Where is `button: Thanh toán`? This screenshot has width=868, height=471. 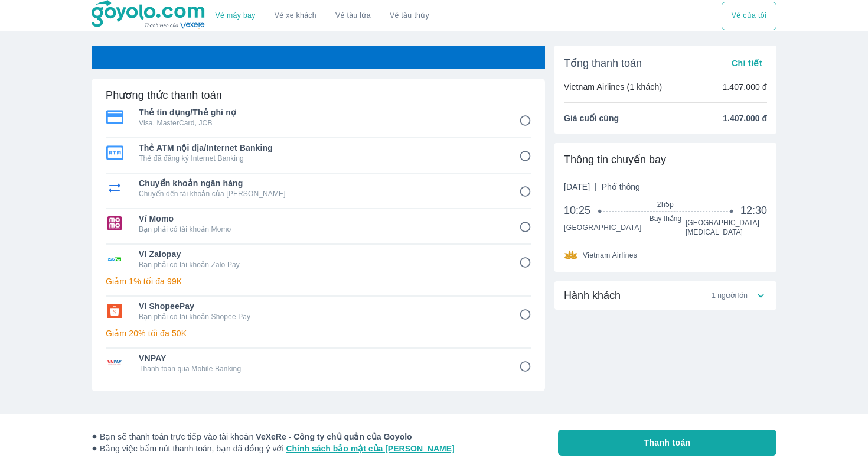
button: Thanh toán is located at coordinates (667, 443).